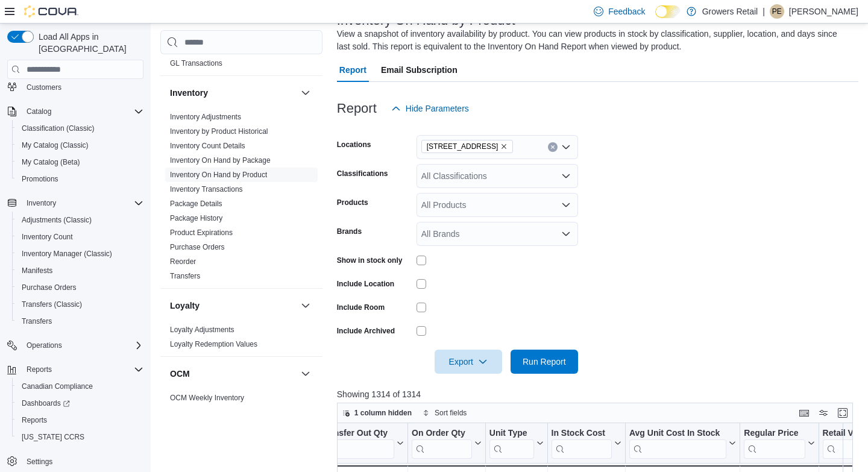 This screenshot has height=472, width=868. Describe the element at coordinates (730, 12) in the screenshot. I see `p: Growers Retail` at that location.